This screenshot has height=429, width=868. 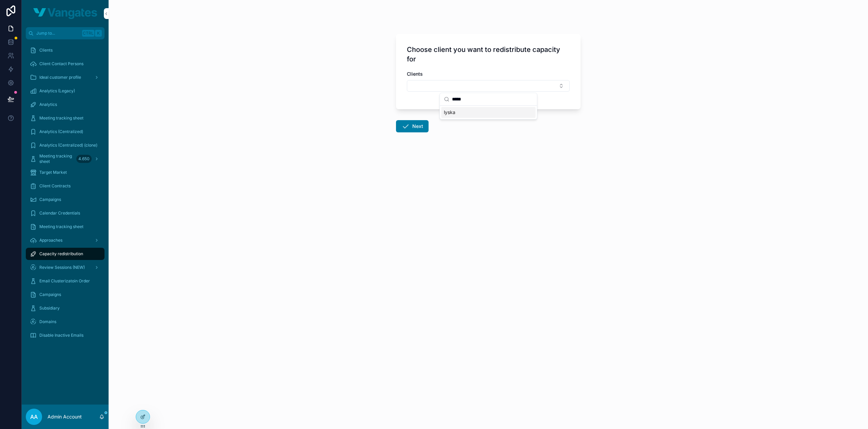 What do you see at coordinates (88, 33) in the screenshot?
I see `span: Ctrl` at bounding box center [88, 33].